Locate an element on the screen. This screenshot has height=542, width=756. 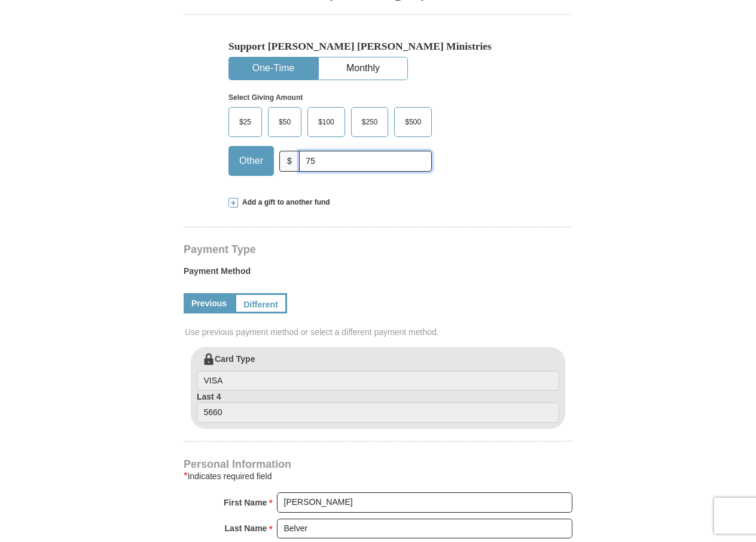
span: Use previous payment method or select a different payment method. is located at coordinates (379, 332).